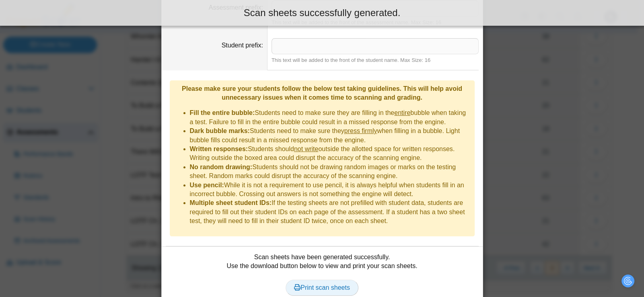 Image resolution: width=644 pixels, height=297 pixels. Describe the element at coordinates (403, 112) in the screenshot. I see `u: entire` at that location.